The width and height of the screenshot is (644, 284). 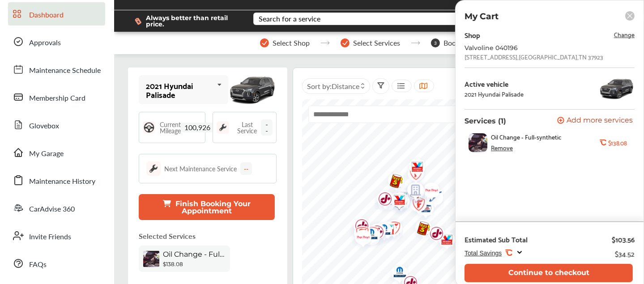 What do you see at coordinates (38, 265) in the screenshot?
I see `span: FAQs` at bounding box center [38, 265].